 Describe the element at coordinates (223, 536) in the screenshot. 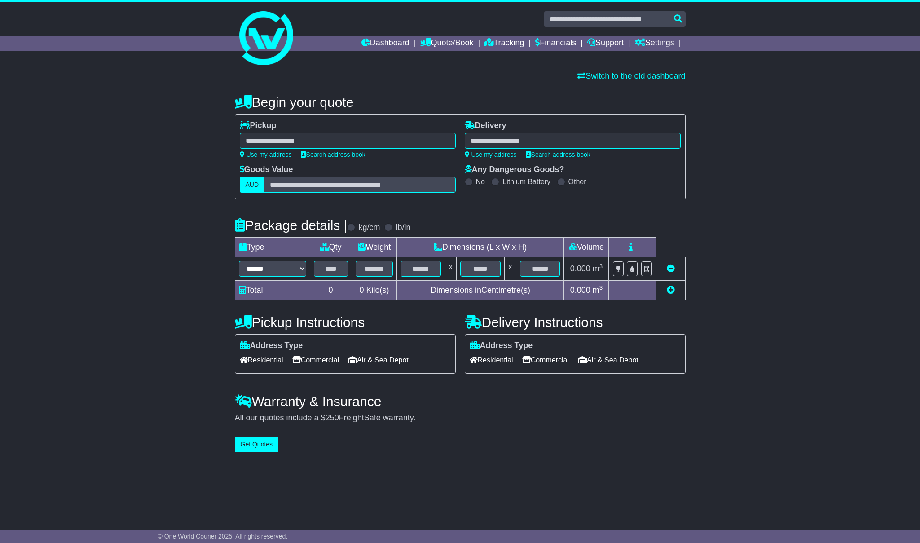

I see `span: © One World Courier 2025. All rights reserved.` at that location.